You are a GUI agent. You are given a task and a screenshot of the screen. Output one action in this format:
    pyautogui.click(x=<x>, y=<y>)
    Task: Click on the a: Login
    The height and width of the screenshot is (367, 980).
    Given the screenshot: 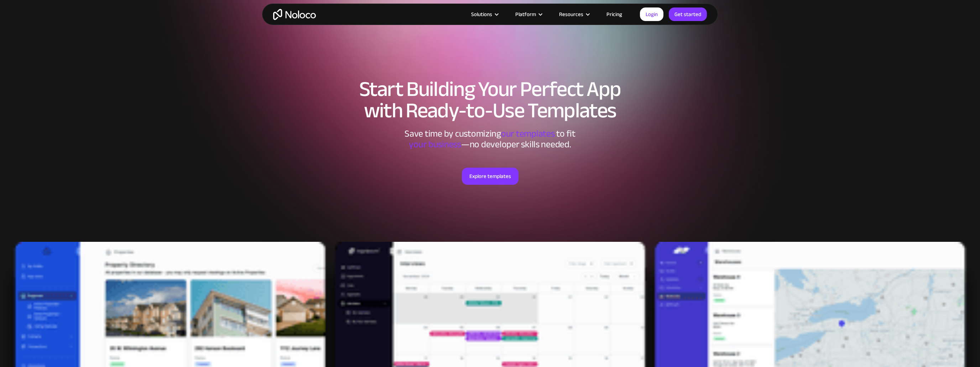 What is the action you would take?
    pyautogui.click(x=652, y=14)
    